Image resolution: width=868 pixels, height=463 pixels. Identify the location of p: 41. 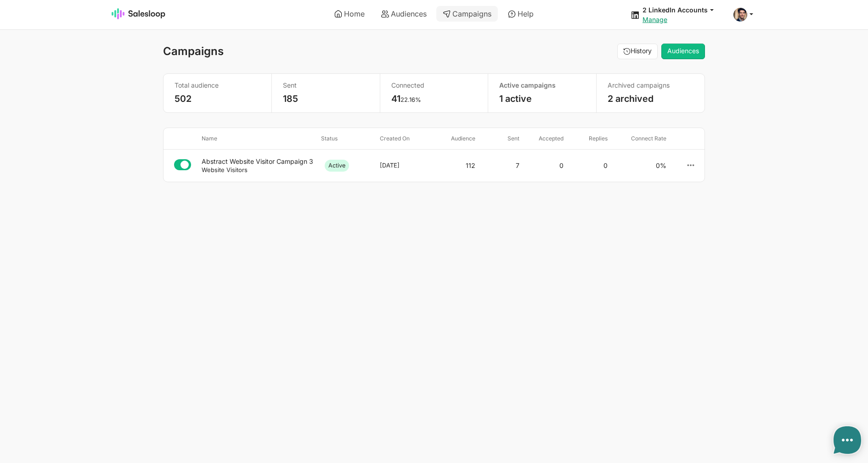
(434, 99).